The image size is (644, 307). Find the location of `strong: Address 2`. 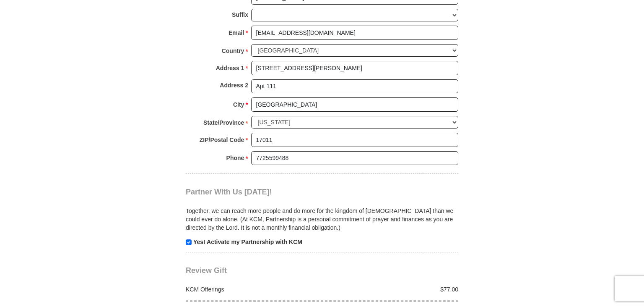

strong: Address 2 is located at coordinates (234, 85).